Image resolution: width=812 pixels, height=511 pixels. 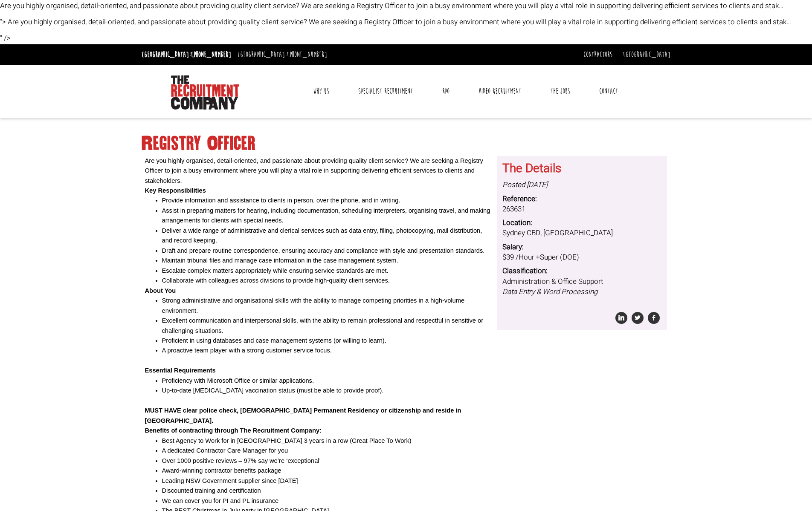 I want to click on li: Maintain tribunal files and manage case information in the case management system., so click(x=327, y=261).